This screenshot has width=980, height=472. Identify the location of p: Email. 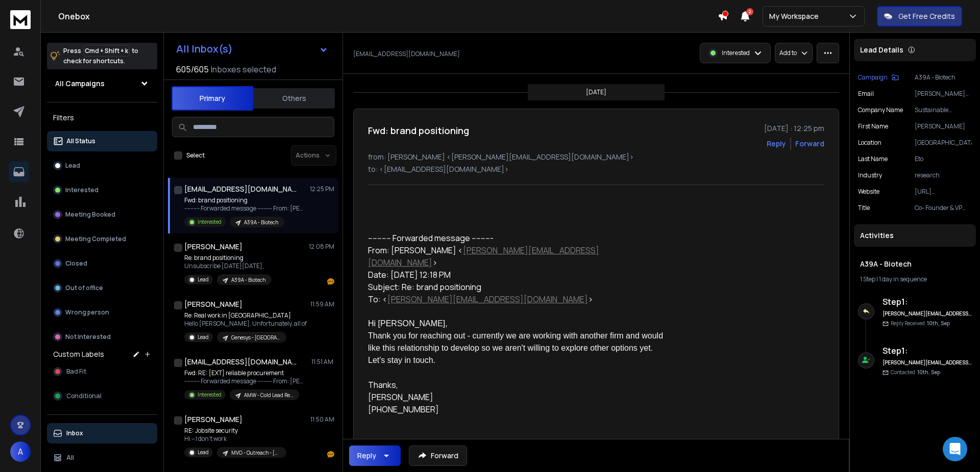
(865, 94).